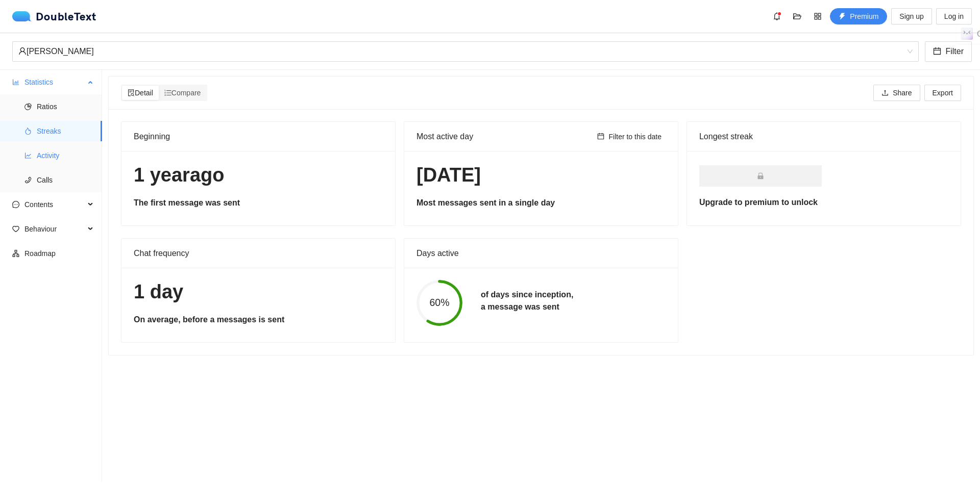  Describe the element at coordinates (954, 16) in the screenshot. I see `button: Log in` at that location.